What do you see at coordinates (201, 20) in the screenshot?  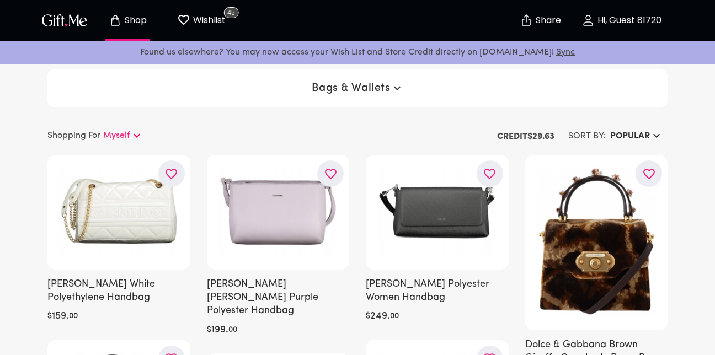 I see `button: Wishlist page` at bounding box center [201, 20].